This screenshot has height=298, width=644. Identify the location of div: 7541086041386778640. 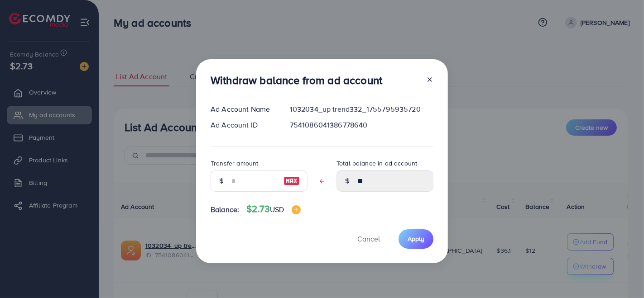
(362, 125).